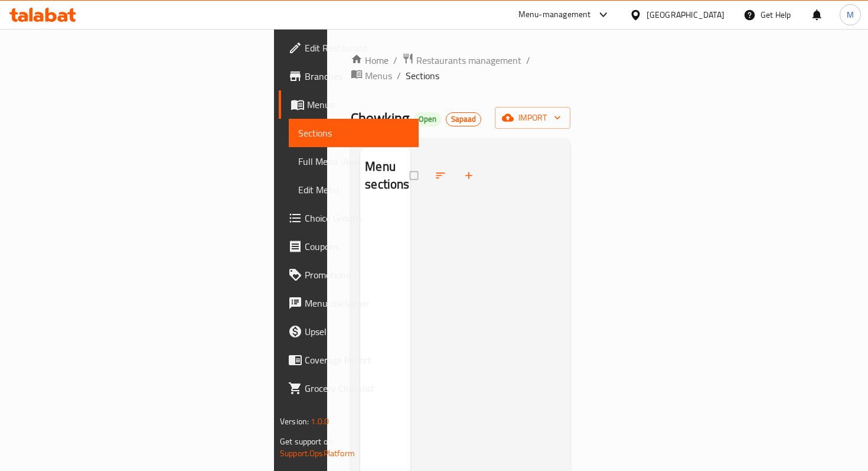 Image resolution: width=868 pixels, height=471 pixels. What do you see at coordinates (354, 190) in the screenshot?
I see `a: Edit Menu` at bounding box center [354, 190].